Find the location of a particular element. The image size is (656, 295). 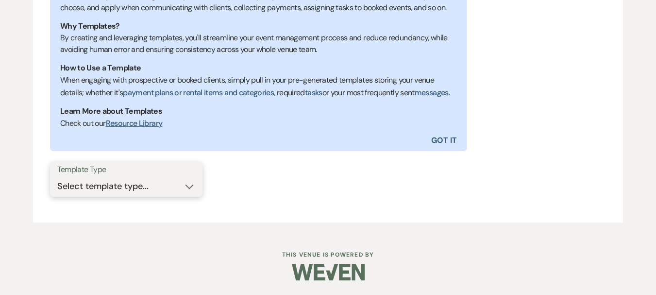

button: Got It is located at coordinates (362, 140).